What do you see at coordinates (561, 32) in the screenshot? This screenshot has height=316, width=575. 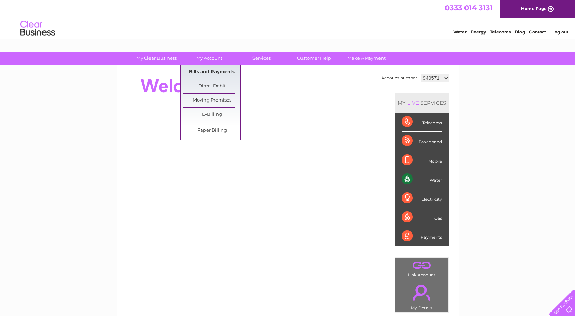 I see `a: Log out` at bounding box center [561, 32].